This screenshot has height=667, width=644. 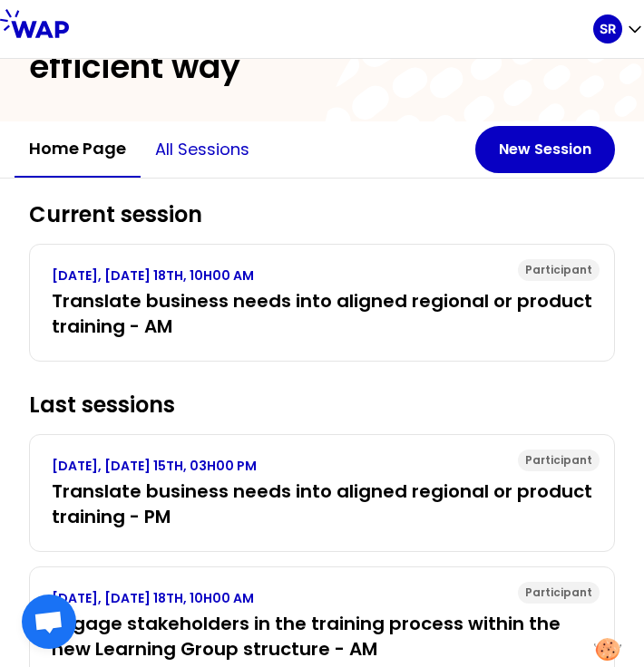 What do you see at coordinates (322, 636) in the screenshot?
I see `h3: Engage stakeholders in the training process within the new Learning Group structure - AM` at bounding box center [322, 636].